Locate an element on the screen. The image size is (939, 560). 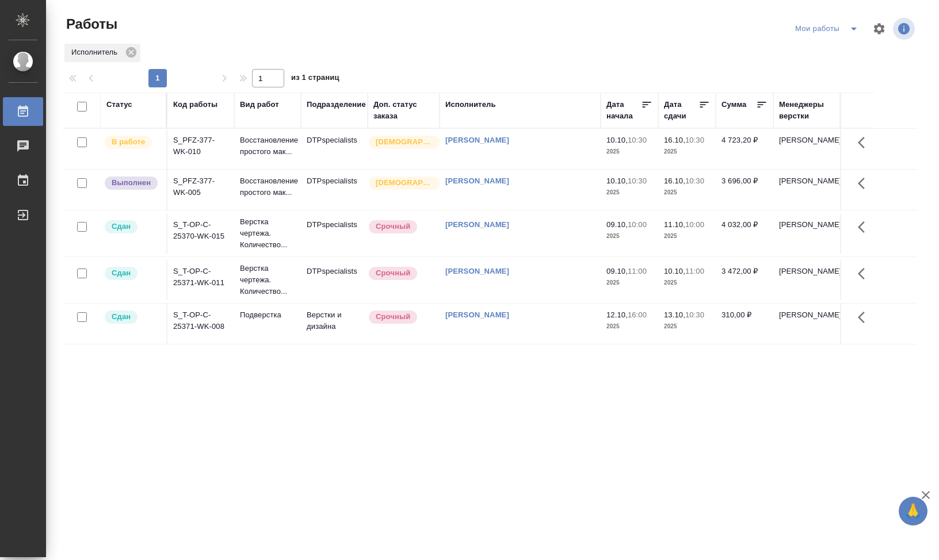
div: Доп. статус заказа is located at coordinates (403, 111).